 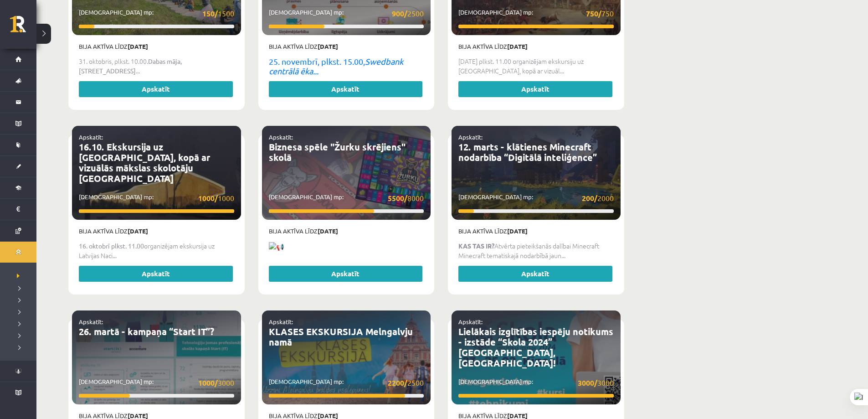 I want to click on a: 12. marts - klātienes Minecraft nodarbība “Digitālā inteliģence”, so click(x=527, y=152).